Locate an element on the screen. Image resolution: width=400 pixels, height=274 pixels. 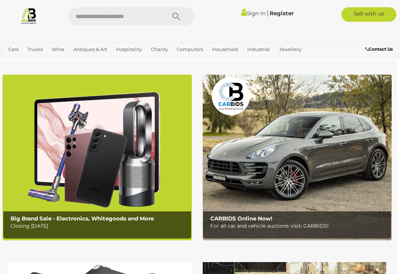
b: CARBIDS Online Now! is located at coordinates (241, 218).